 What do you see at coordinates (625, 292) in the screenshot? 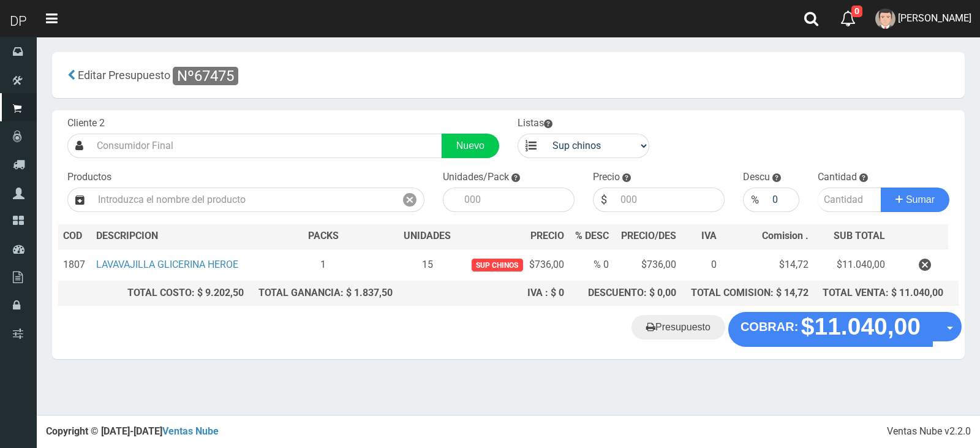
I see `div: DESCUENTO: $ 0,00` at bounding box center [625, 292].